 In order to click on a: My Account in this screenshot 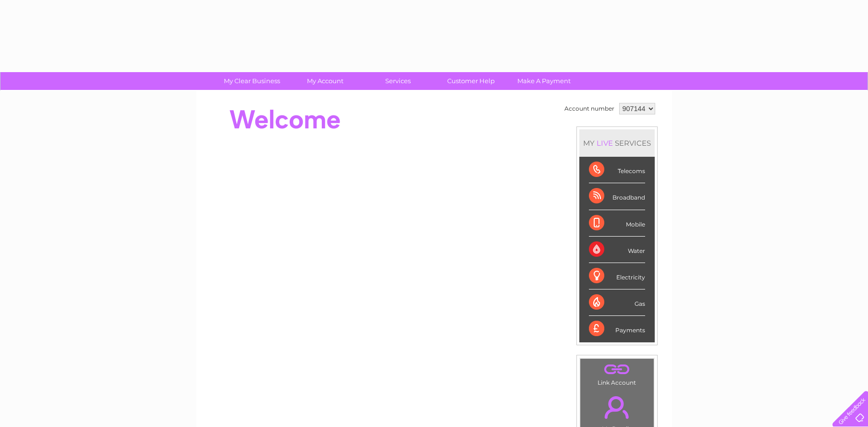, I will do `click(325, 81)`.